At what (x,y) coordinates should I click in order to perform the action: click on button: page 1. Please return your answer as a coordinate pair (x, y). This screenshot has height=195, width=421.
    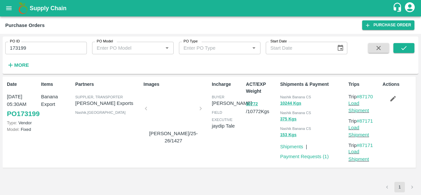
    Looking at the image, I should click on (399, 187).